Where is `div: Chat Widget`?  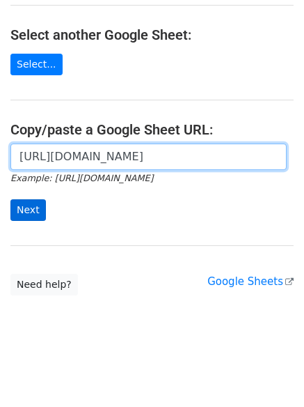 div: Chat Widget is located at coordinates (270, 373).